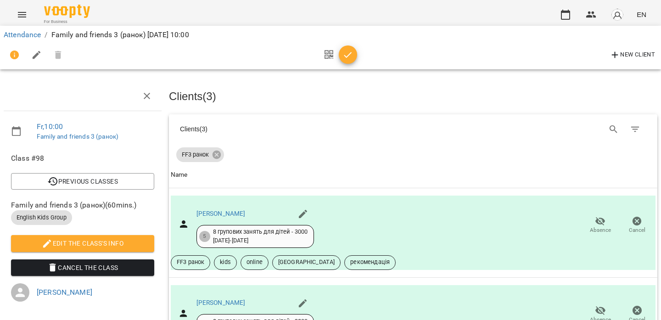  I want to click on span: online, so click(254, 262).